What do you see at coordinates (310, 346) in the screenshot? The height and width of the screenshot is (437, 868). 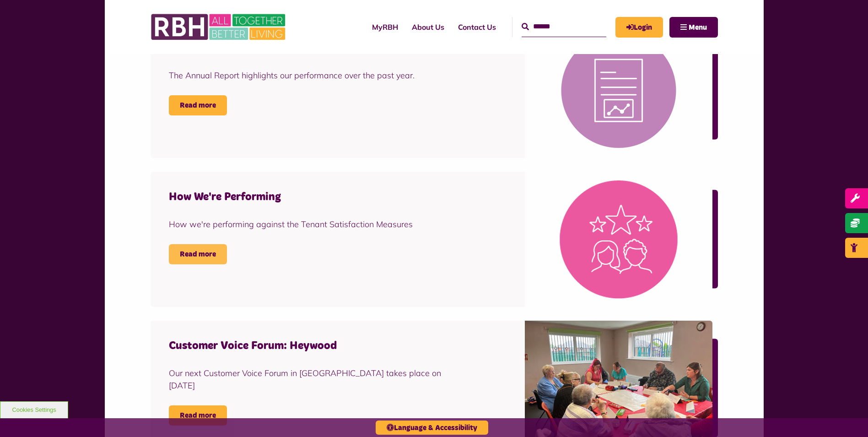 I see `h4: Customer Voice Forum: Heywood` at bounding box center [310, 346].